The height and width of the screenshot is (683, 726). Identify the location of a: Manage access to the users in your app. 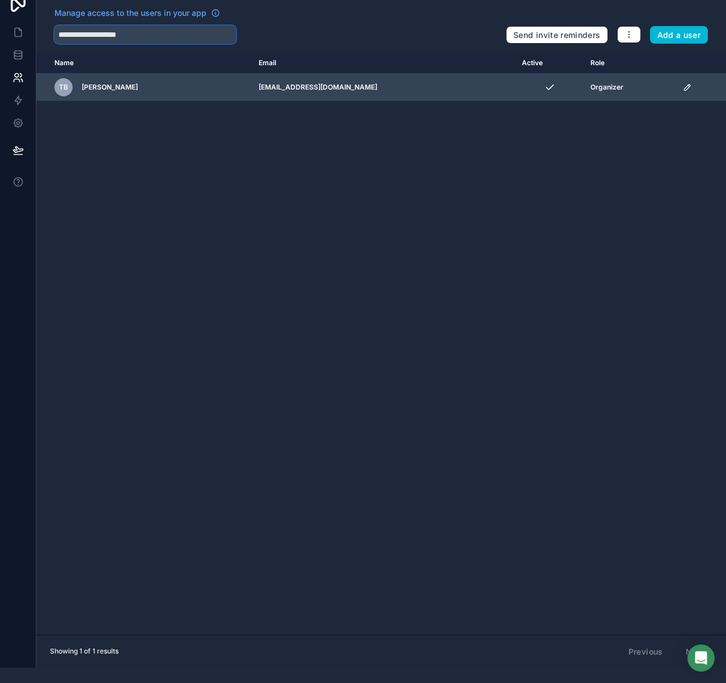
(137, 13).